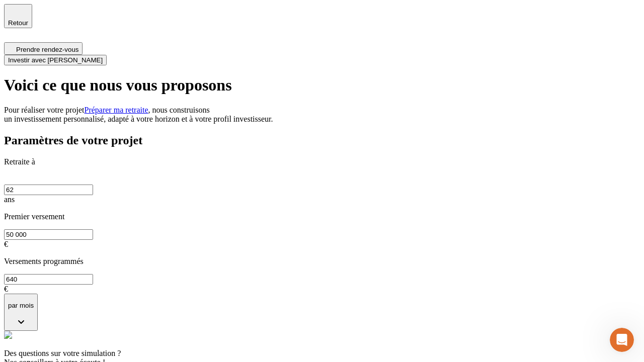  Describe the element at coordinates (18, 22) in the screenshot. I see `span: Retour` at that location.